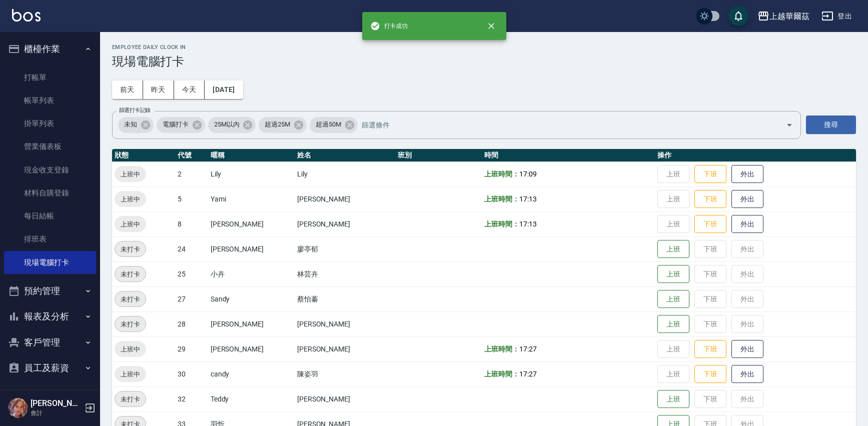 Image resolution: width=868 pixels, height=426 pixels. I want to click on button: 預約管理, so click(50, 291).